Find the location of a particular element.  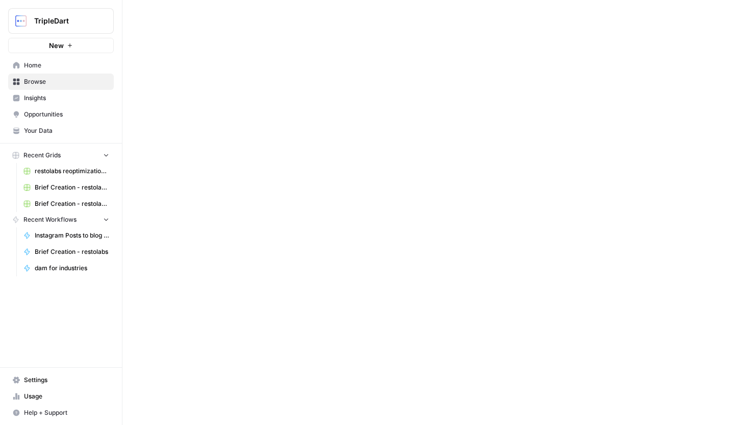

span: Home is located at coordinates (66, 65).